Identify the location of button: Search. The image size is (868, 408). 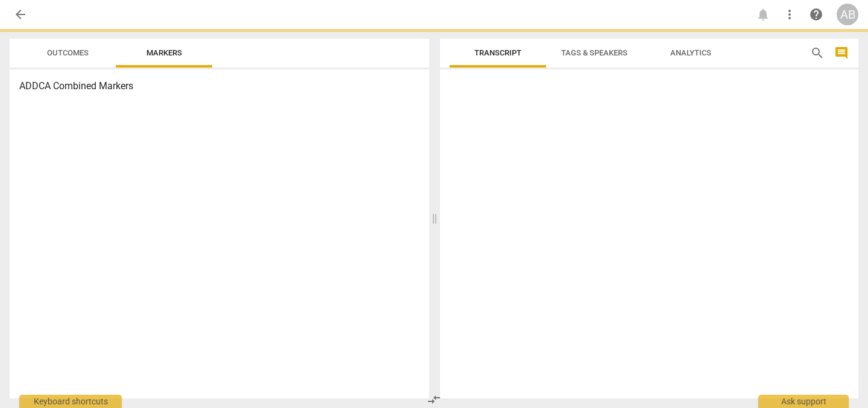
(817, 53).